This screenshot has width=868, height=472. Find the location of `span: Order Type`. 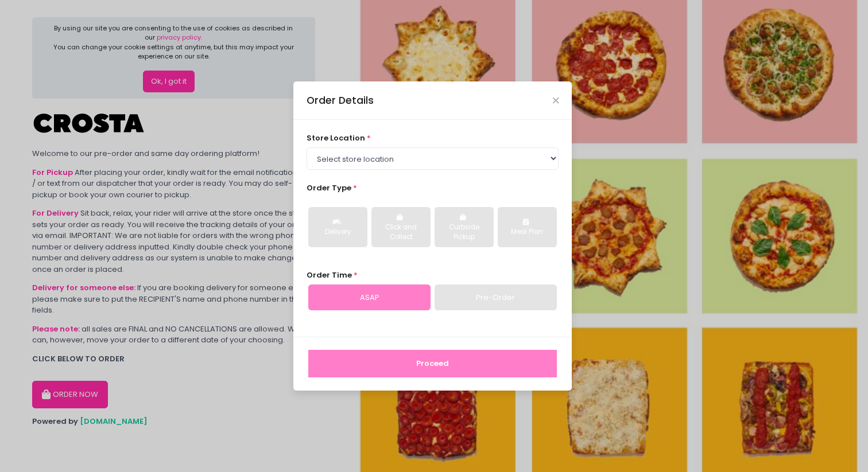

span: Order Type is located at coordinates (329, 188).